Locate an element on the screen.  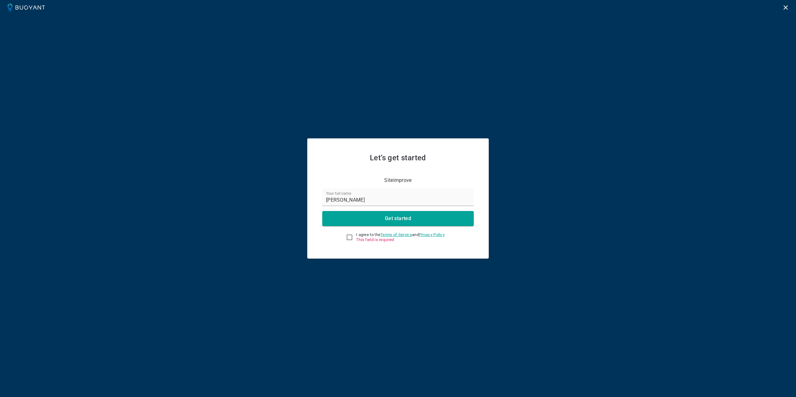
h4: Get started is located at coordinates (398, 218).